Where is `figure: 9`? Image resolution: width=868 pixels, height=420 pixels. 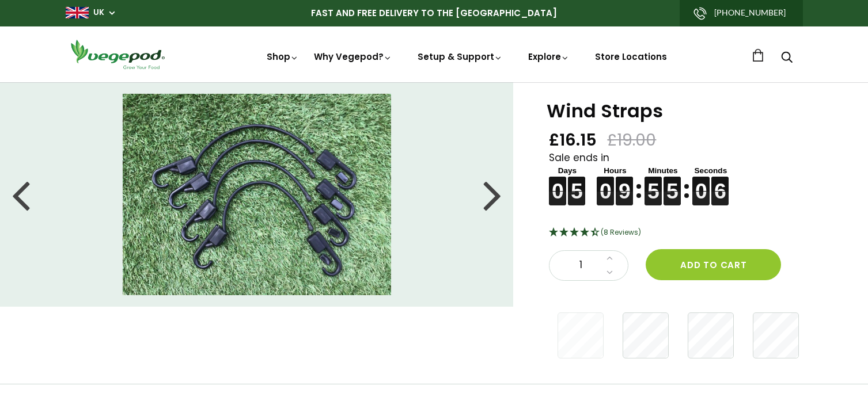
figure: 9 is located at coordinates (625, 184).